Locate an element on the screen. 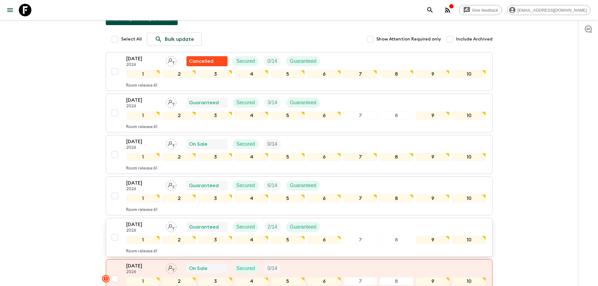 This screenshot has width=598, height=286. a: Bulk update is located at coordinates (174, 39).